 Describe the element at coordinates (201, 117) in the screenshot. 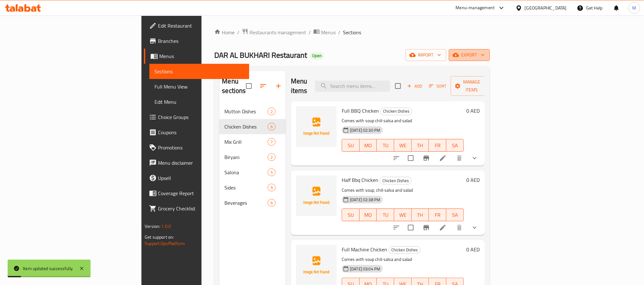

I see `span: Choice Groups` at that location.